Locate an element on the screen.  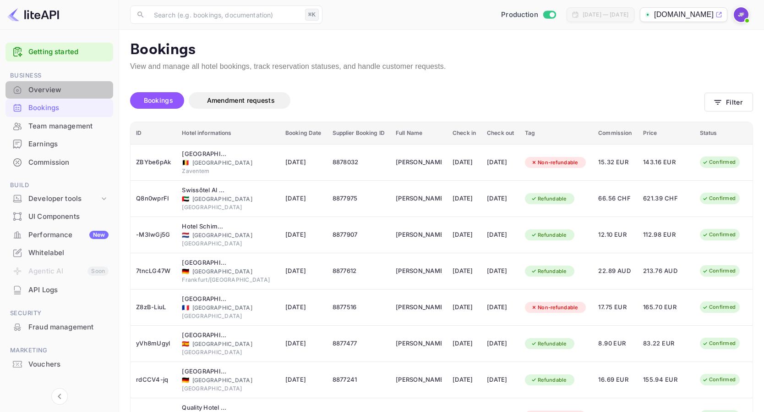
span: United Arab Emirates is located at coordinates (186, 198).